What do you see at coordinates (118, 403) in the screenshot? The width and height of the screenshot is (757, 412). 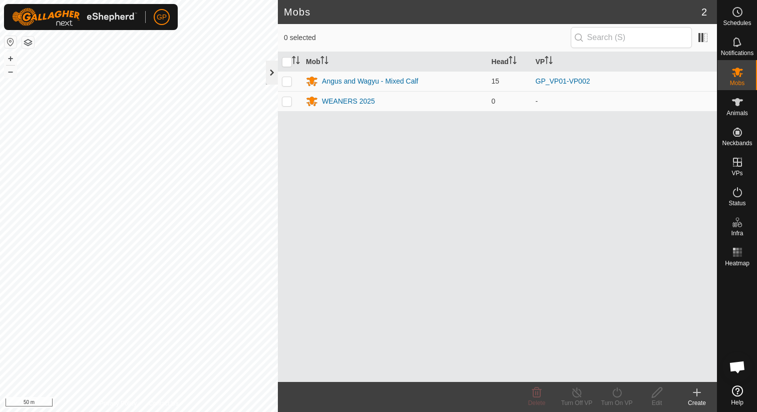 I see `a: Privacy Policy` at bounding box center [118, 403].